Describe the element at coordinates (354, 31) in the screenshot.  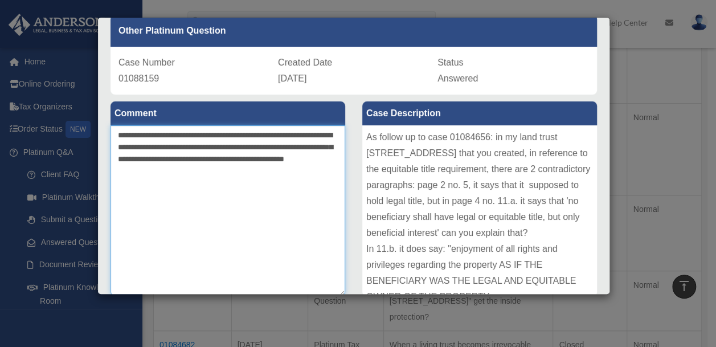
I see `div: Other Platinum Question` at that location.